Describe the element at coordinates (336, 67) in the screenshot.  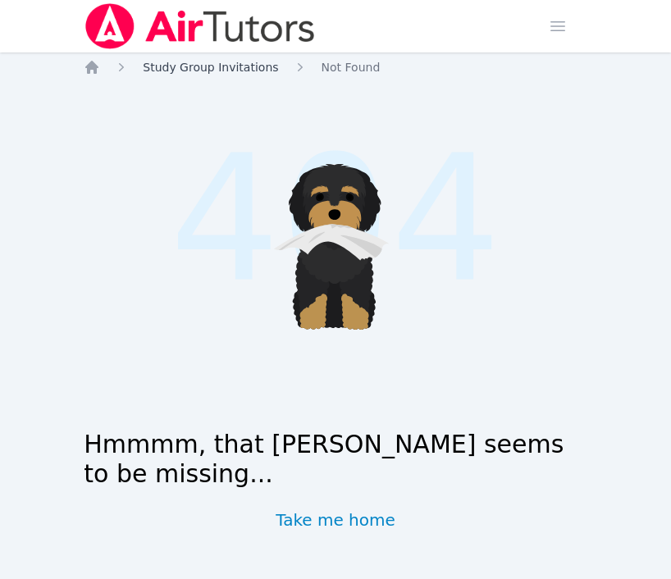
I see `nav: Breadcrumb` at that location.